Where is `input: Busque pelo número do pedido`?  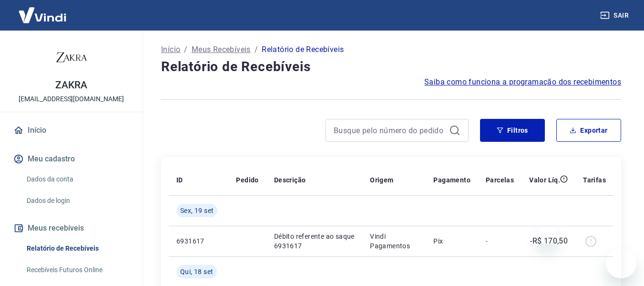
input: Busque pelo número do pedido is located at coordinates (389, 130).